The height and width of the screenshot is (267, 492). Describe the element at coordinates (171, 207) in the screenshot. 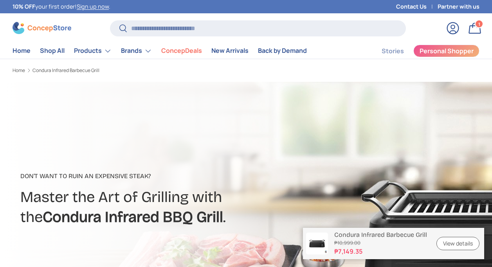

I see `h2: Master the Art of Grilling with the .` at that location.